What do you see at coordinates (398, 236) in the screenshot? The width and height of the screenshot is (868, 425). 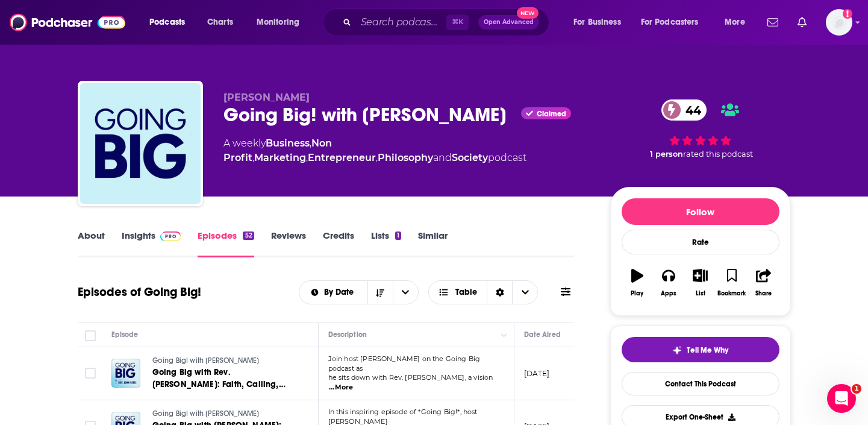 I see `div: 1` at bounding box center [398, 236].